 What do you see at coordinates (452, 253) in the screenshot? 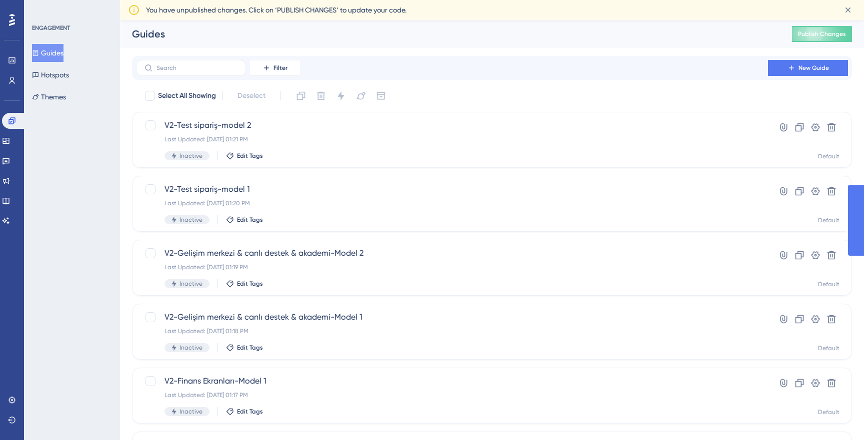
I see `span: V2-Gelişim merkezi & canlı destek & akademi-Model 2` at bounding box center [452, 253].